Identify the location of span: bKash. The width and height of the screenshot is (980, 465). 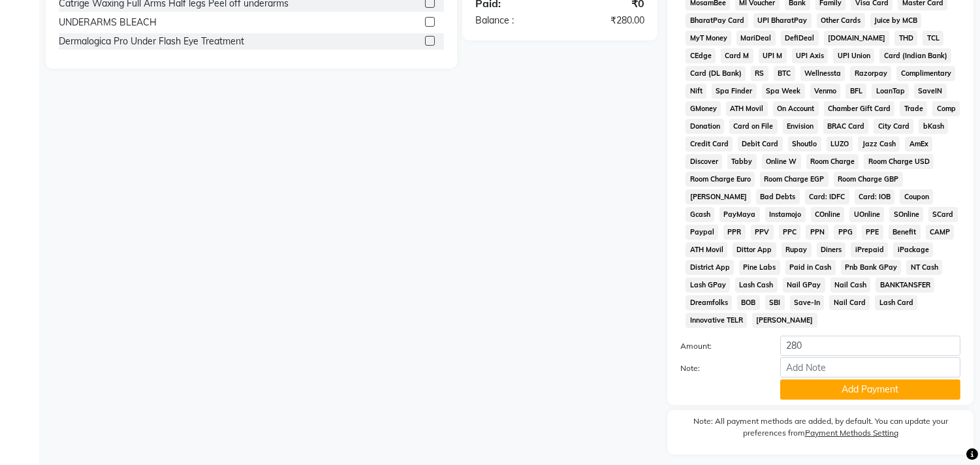
(933, 126).